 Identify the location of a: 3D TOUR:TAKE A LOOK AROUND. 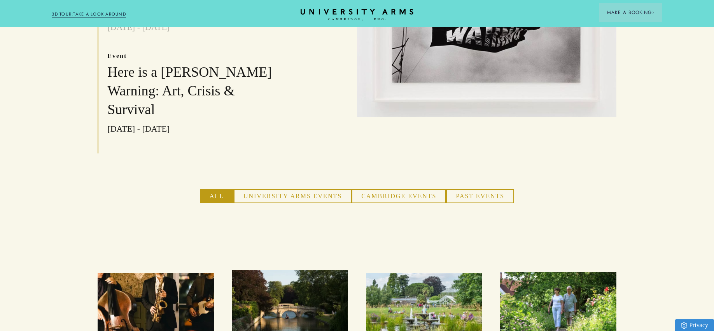
(89, 14).